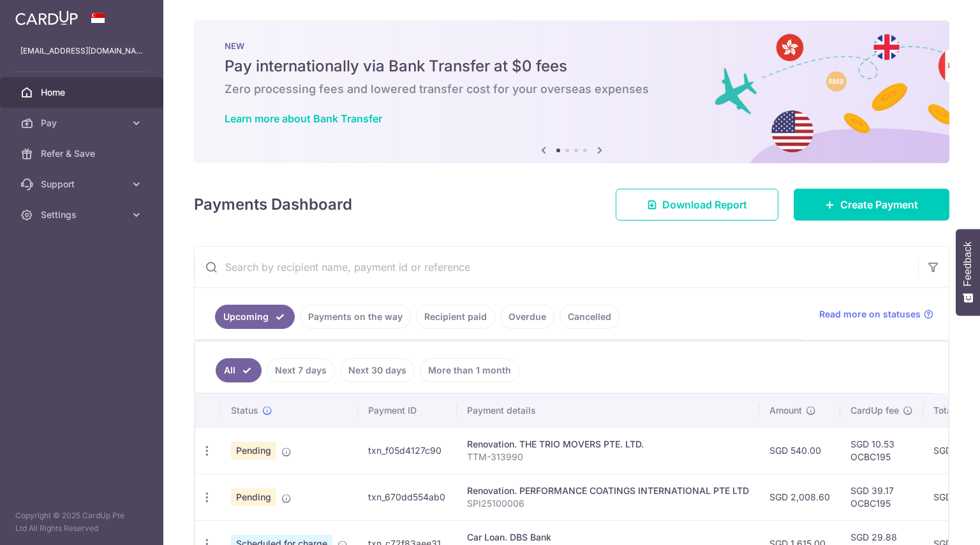 The image size is (980, 545). What do you see at coordinates (455, 317) in the screenshot?
I see `a: Recipient paid` at bounding box center [455, 317].